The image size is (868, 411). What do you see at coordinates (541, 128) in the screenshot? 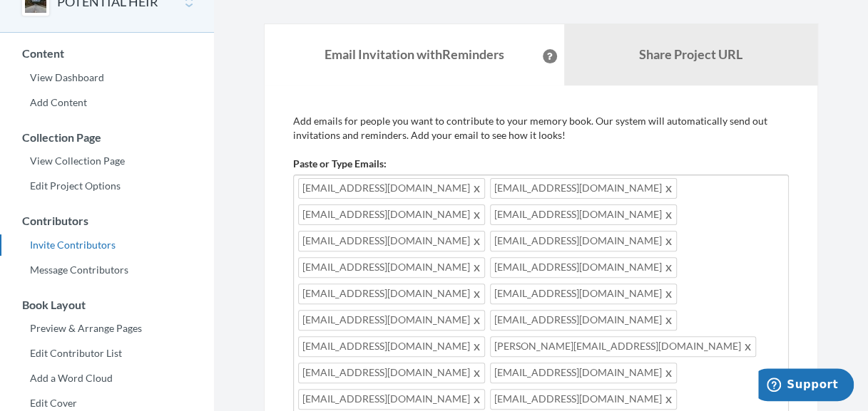
I see `p: Add emails for people you want to contribute to your memory book. Our system will automatically s...` at bounding box center [541, 128].